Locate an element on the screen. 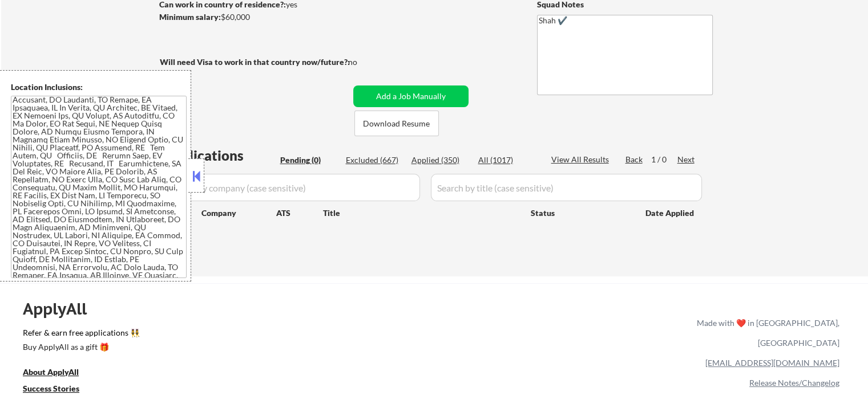 Image resolution: width=868 pixels, height=416 pixels. div: no is located at coordinates (364, 62).